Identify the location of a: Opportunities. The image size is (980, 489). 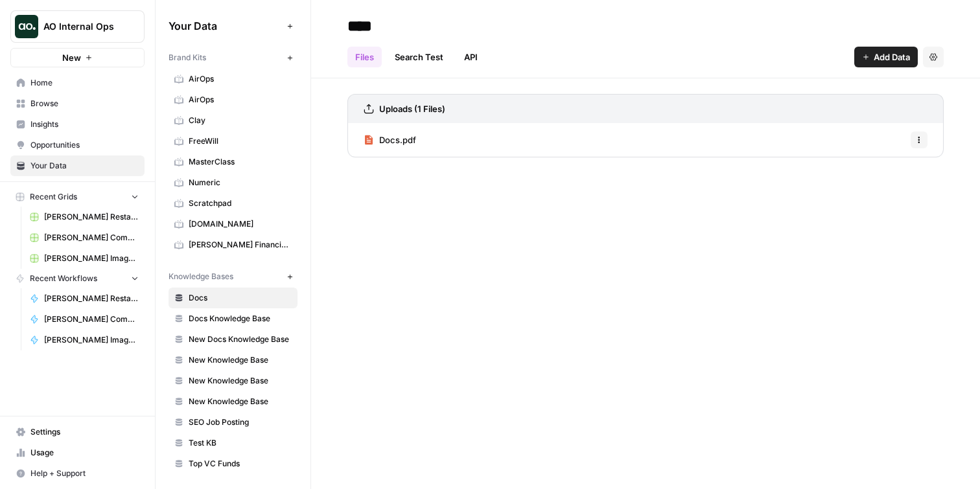
(78, 145).